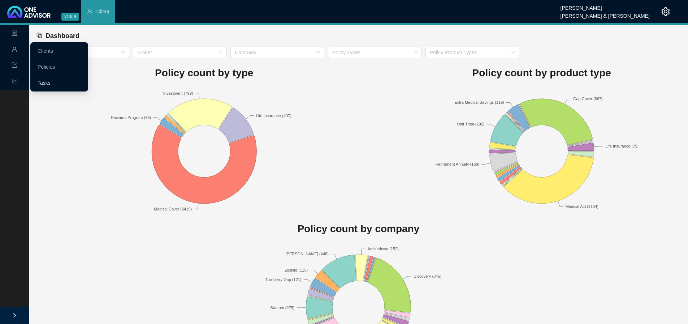  I want to click on span: v1.9.9, so click(70, 17).